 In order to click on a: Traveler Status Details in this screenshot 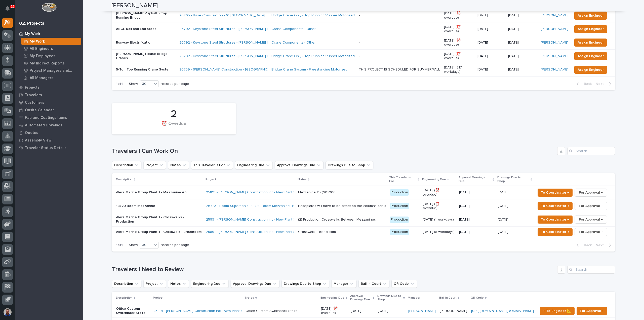, I will do `click(49, 148)`.